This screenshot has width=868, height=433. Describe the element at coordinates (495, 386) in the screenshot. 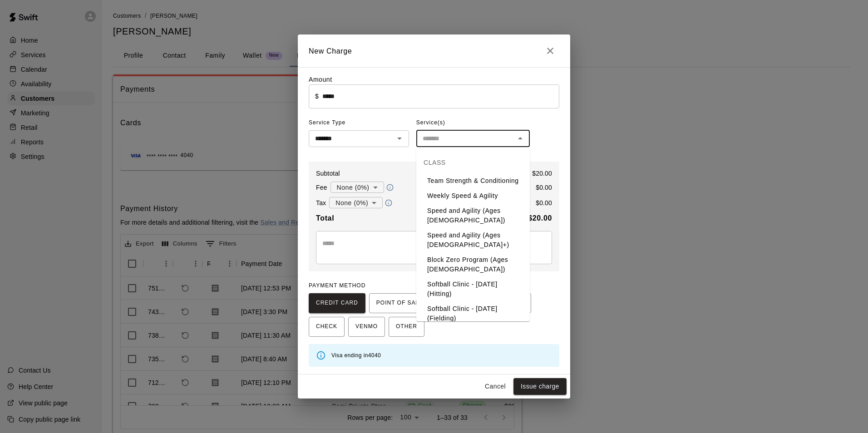

I see `button: Cancel` at that location.